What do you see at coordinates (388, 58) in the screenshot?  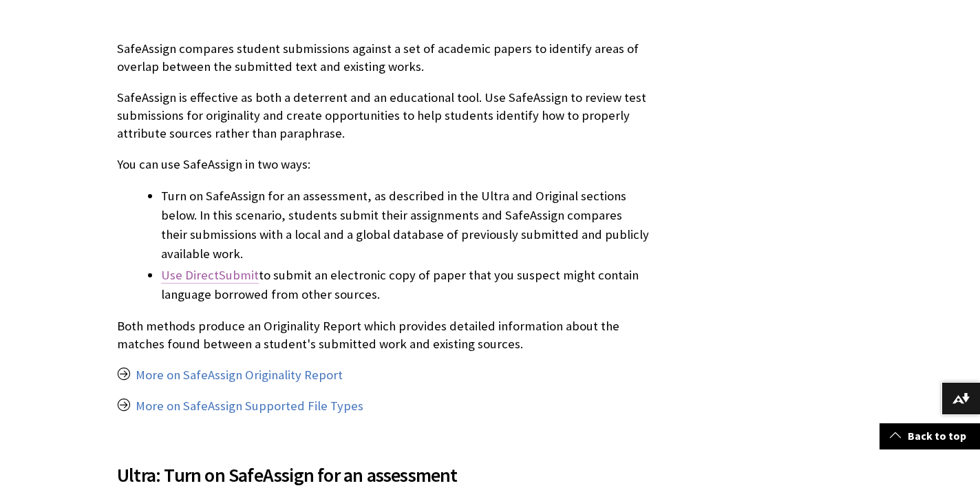 I see `p: SafeAssign compares student submissions against a set of academic papers to identify areas of ove...` at bounding box center [388, 58].